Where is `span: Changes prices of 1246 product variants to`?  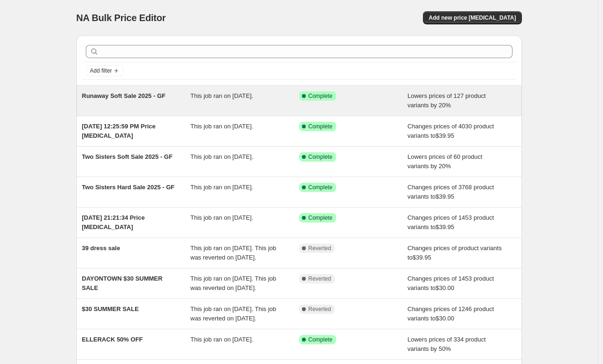 span: Changes prices of 1246 product variants to is located at coordinates (450, 314).